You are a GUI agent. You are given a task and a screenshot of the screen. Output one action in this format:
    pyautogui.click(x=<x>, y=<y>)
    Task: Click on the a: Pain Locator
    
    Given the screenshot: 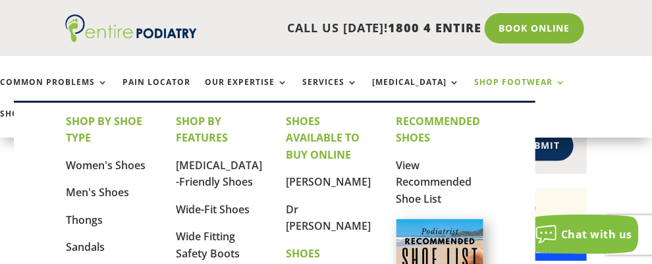 What is the action you would take?
    pyautogui.click(x=156, y=92)
    